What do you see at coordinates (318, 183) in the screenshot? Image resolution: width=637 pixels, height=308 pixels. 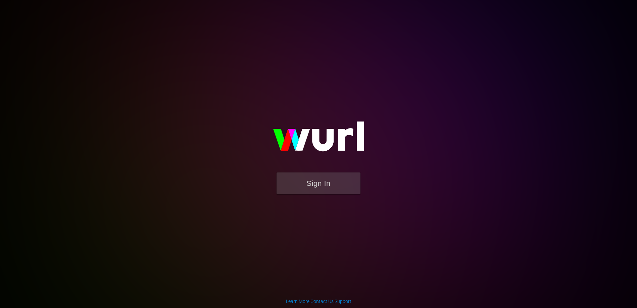 I see `button: Sign In` at bounding box center [318, 183].